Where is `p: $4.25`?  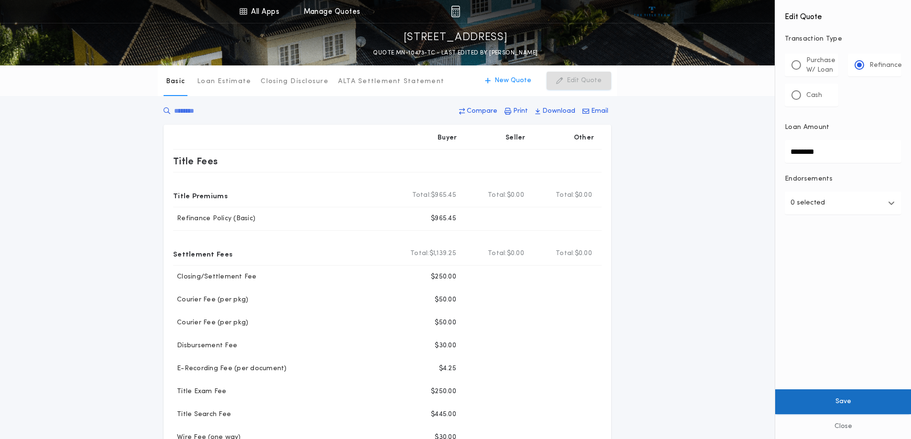
p: $4.25 is located at coordinates (447, 369).